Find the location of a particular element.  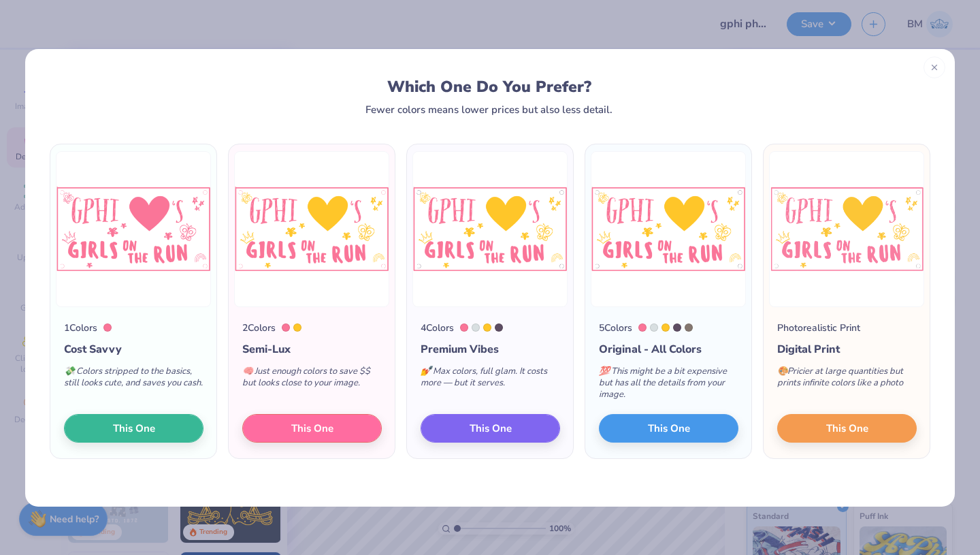

div: 5 Colors is located at coordinates (615, 328).